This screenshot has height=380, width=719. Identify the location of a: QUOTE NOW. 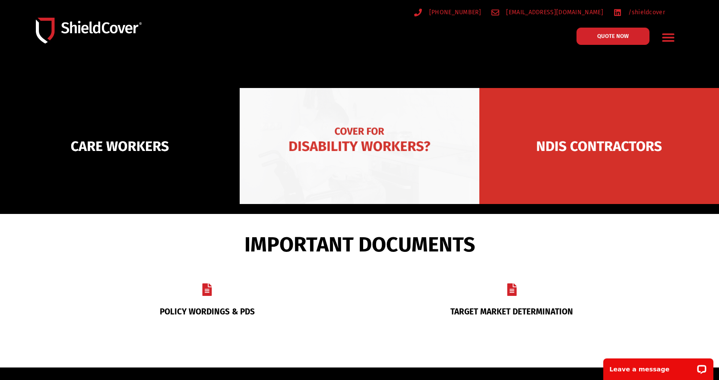
(613, 36).